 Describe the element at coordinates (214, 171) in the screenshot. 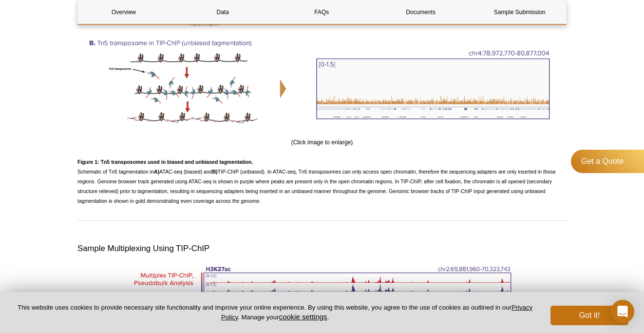

I see `strong: B)` at that location.